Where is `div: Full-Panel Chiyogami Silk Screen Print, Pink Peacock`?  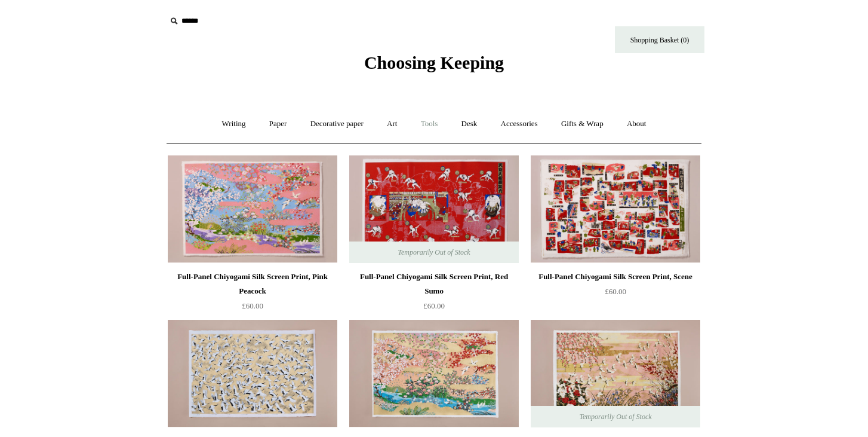 div: Full-Panel Chiyogami Silk Screen Print, Pink Peacock is located at coordinates (253, 284).